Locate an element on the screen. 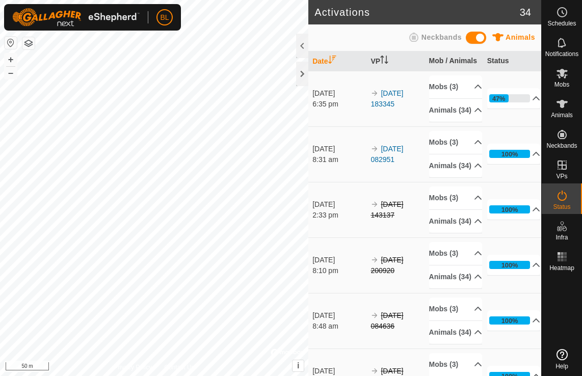 This screenshot has height=376, width=582. div: 8:48 am is located at coordinates (339, 326).